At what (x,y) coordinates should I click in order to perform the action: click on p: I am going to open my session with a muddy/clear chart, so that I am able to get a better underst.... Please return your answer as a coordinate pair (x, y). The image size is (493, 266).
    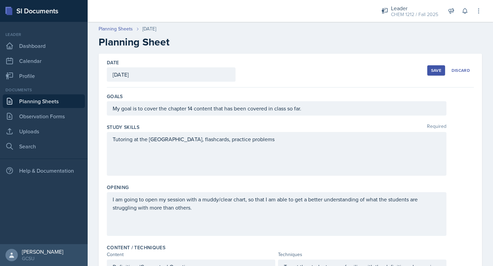
    Looking at the image, I should click on (276, 204).